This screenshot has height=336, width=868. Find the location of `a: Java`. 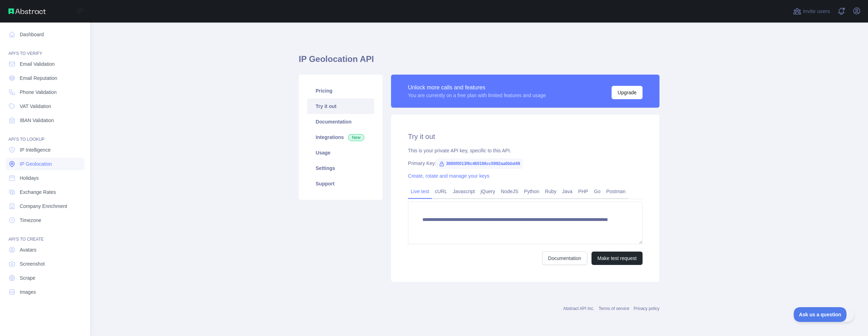

a: Java is located at coordinates (568, 192).